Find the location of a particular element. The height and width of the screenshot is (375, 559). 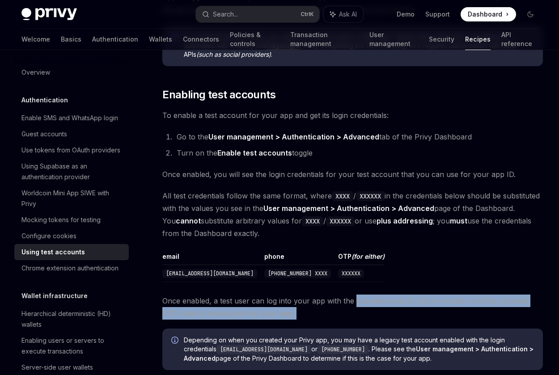

li: Turn on the toggle is located at coordinates (358, 153).